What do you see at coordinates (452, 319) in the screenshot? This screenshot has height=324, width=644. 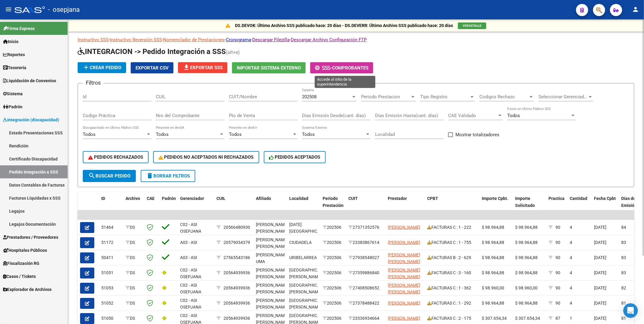 I see `div: FACTURAS C : 2 - 175` at bounding box center [452, 319].